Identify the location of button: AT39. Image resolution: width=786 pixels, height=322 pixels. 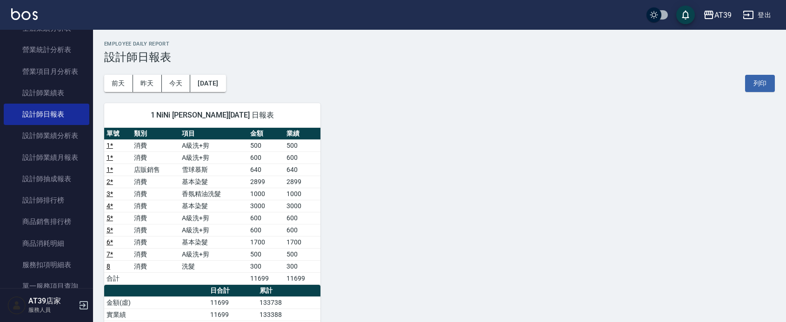
(717, 15).